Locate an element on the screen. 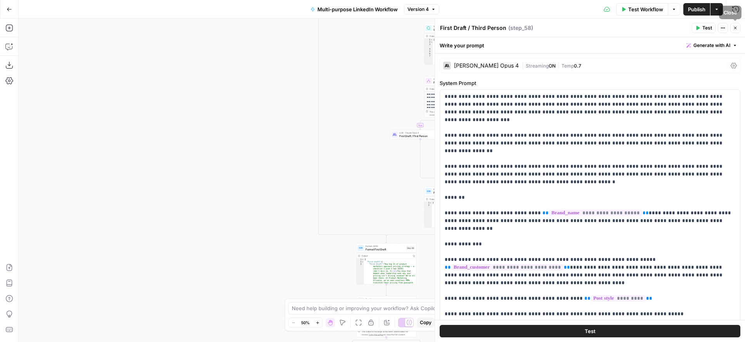 Image resolution: width=745 pixels, height=342 pixels. div: 4 is located at coordinates (429, 49).